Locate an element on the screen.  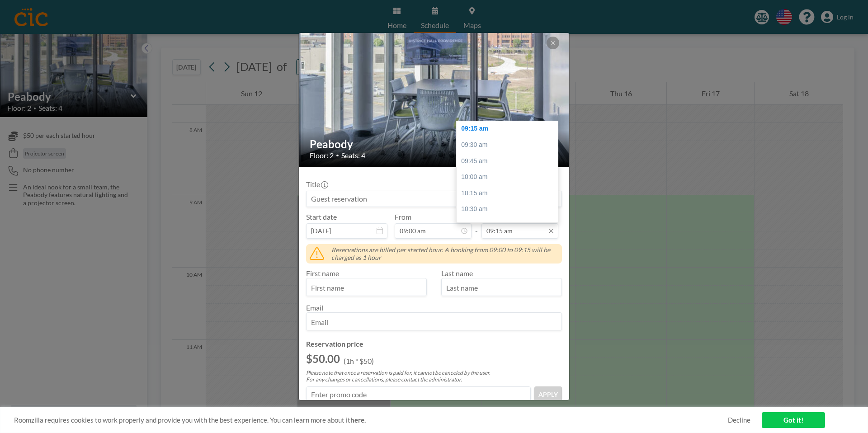
input: Guest reservation is located at coordinates (434, 199).